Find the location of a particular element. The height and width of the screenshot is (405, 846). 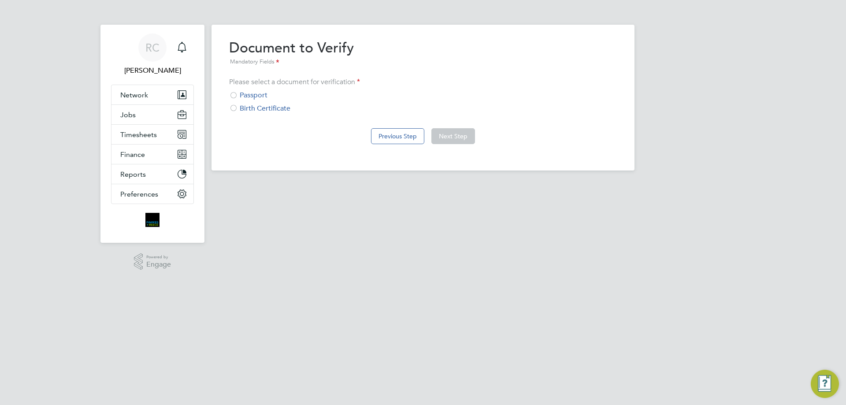

div: Mandatory Fields is located at coordinates (291, 62).